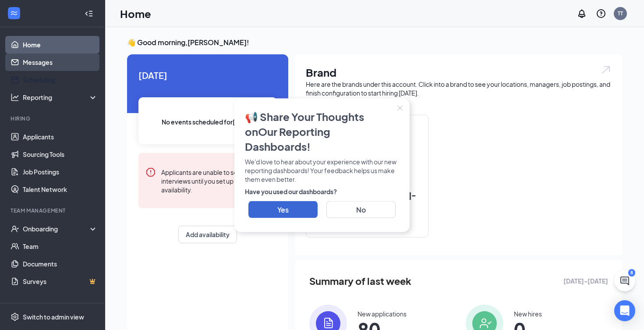 The height and width of the screenshot is (330, 644). What do you see at coordinates (207, 235) in the screenshot?
I see `button: Add availability` at bounding box center [207, 235].